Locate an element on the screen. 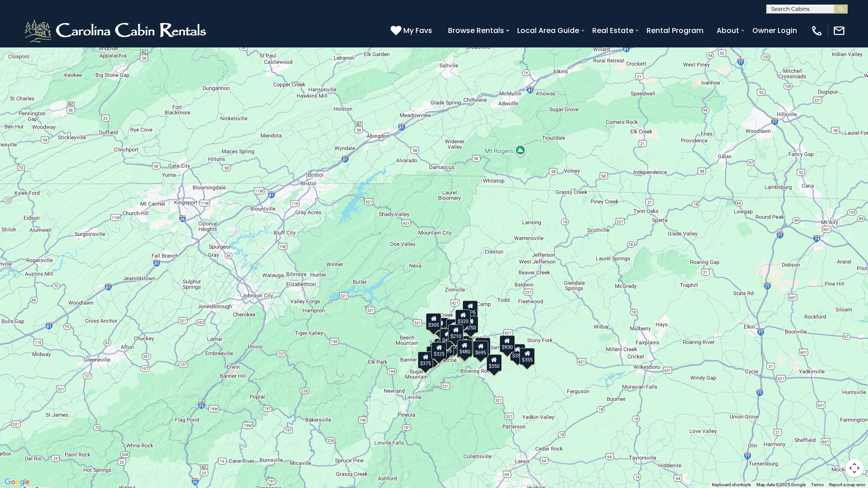  a: My Favs is located at coordinates (412, 31).